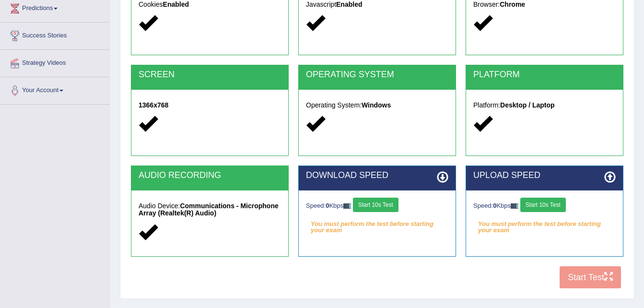  Describe the element at coordinates (545, 176) in the screenshot. I see `h2: UPLOAD SPEED` at that location.